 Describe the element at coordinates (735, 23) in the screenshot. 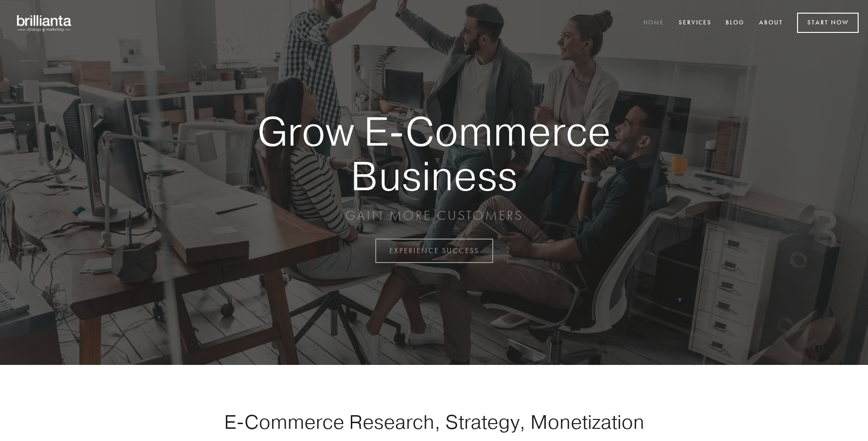

I see `a: Blog` at that location.